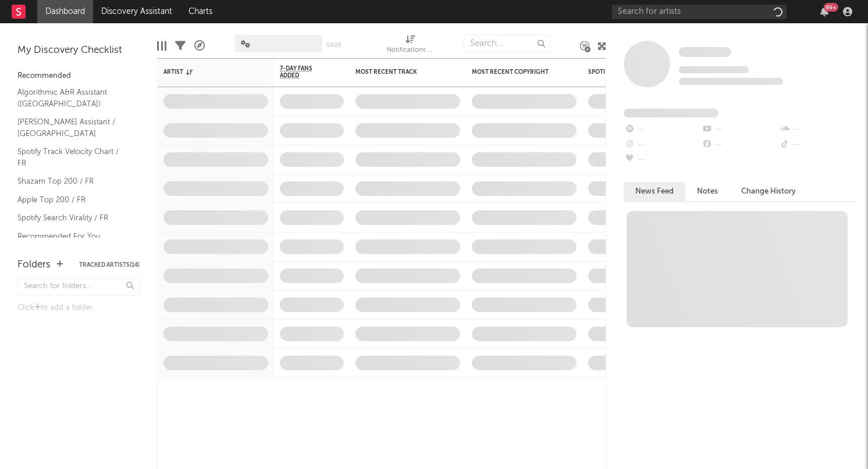  I want to click on input: Search for folders..., so click(78, 287).